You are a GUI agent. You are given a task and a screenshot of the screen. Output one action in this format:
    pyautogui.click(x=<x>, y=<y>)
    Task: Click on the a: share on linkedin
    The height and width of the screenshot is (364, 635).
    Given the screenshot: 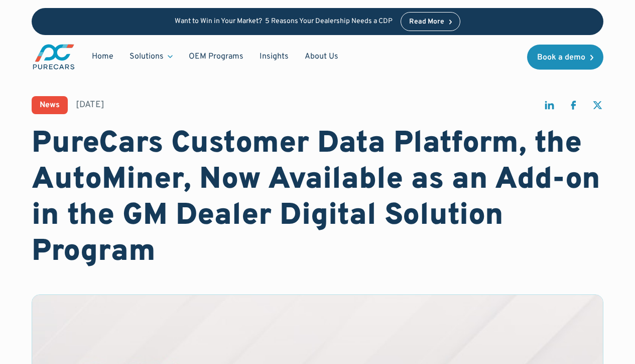 What is the action you would take?
    pyautogui.click(x=549, y=107)
    